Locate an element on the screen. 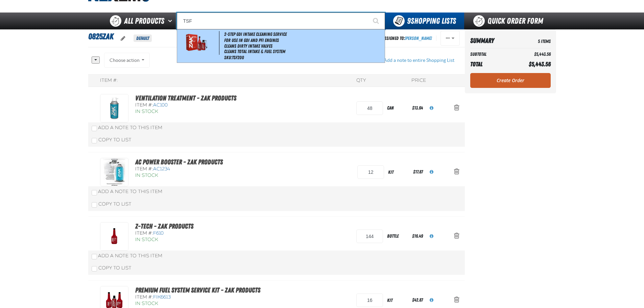 The image size is (644, 308). button: Action Remove Premium Fuel System Service Kit - ZAK Products from 0825ZAK is located at coordinates (457, 301).